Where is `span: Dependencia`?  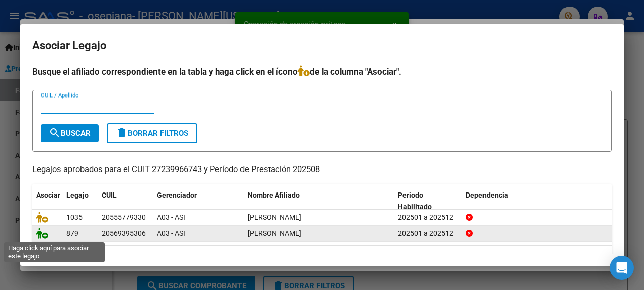 span: Dependencia is located at coordinates (487, 195).